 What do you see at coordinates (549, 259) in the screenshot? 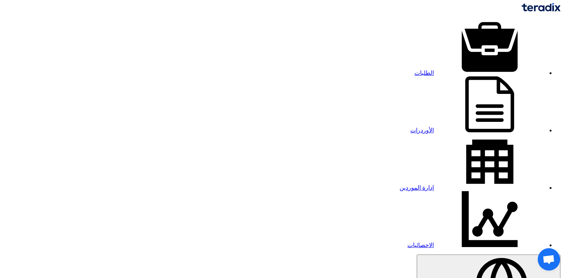
I see `a: Open chat` at bounding box center [549, 259].